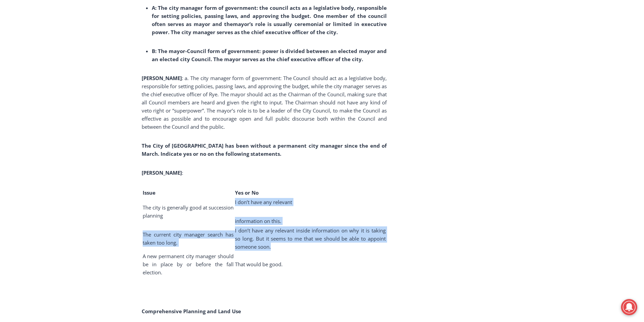  What do you see at coordinates (188, 264) in the screenshot?
I see `span: A new permanent city manager should be in place by or before the fall election.` at bounding box center [188, 264].